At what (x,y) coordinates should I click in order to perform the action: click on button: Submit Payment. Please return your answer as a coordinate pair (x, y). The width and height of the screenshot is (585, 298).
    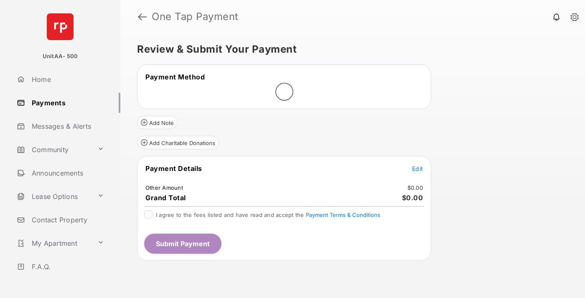
    Looking at the image, I should click on (183, 244).